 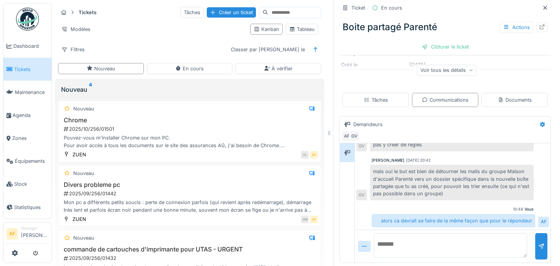 I want to click on h3: Chrome, so click(x=190, y=120).